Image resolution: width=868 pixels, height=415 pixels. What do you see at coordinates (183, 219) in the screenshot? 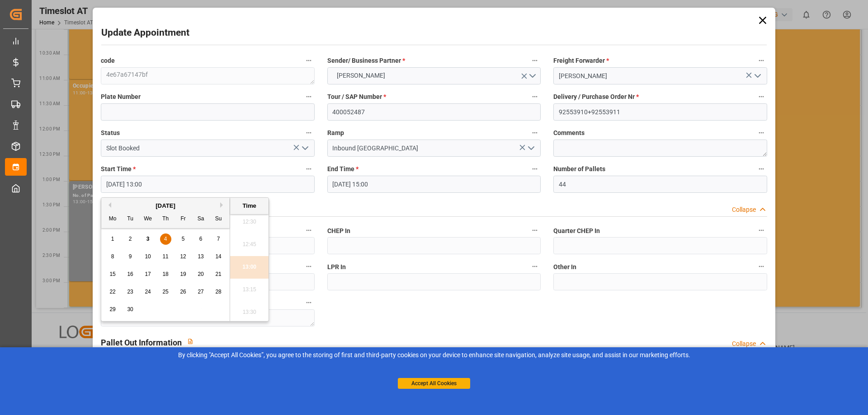
I see `div: Fr` at bounding box center [183, 219].